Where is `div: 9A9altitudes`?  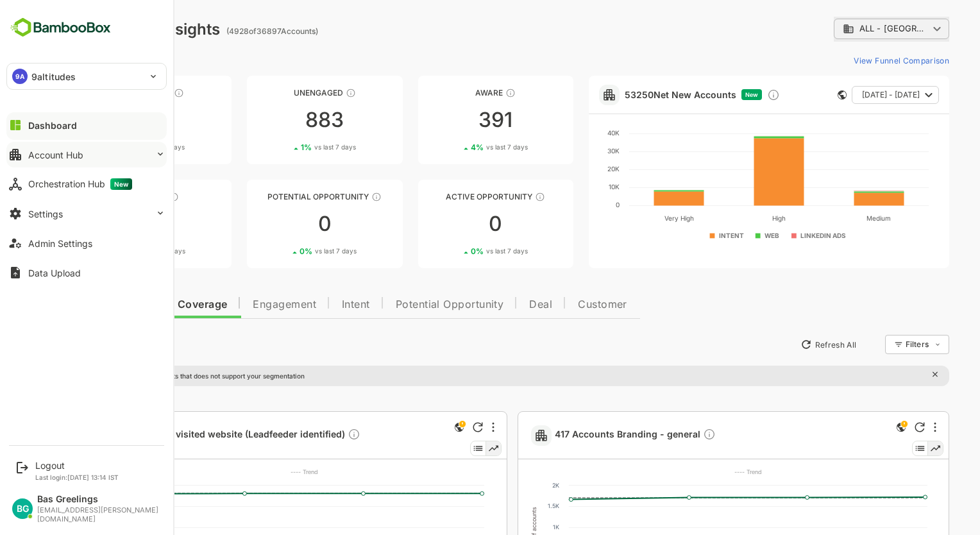
div: 9A9altitudes is located at coordinates (86, 76).